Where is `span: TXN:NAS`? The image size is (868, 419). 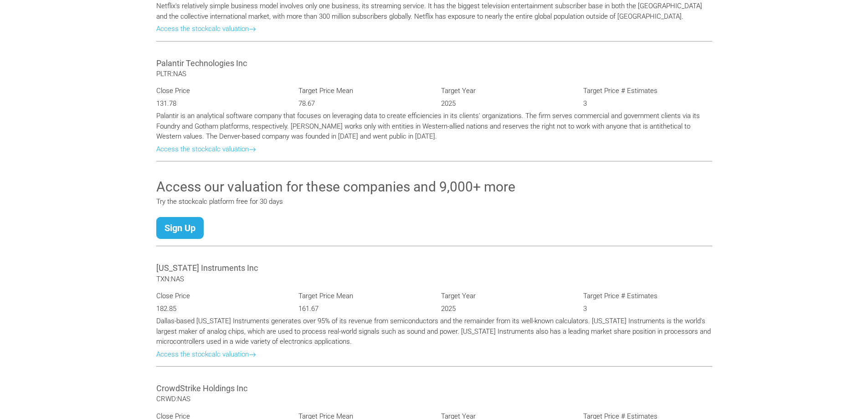
span: TXN:NAS is located at coordinates (170, 279).